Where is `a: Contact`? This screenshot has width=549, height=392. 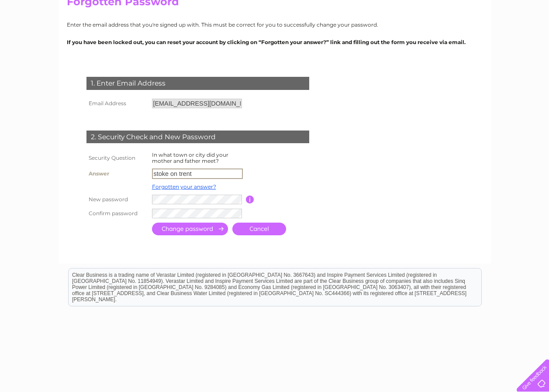
a: Contact is located at coordinates (533, 40).